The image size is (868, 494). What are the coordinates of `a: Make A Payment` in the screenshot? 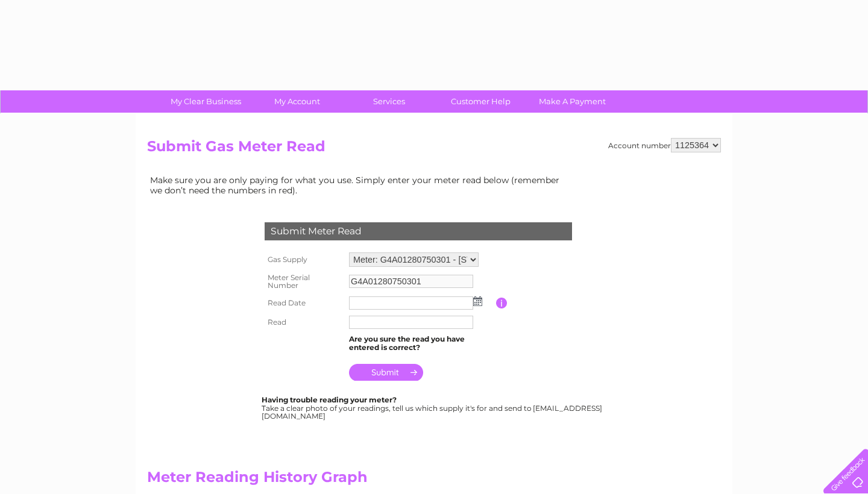 It's located at (572, 101).